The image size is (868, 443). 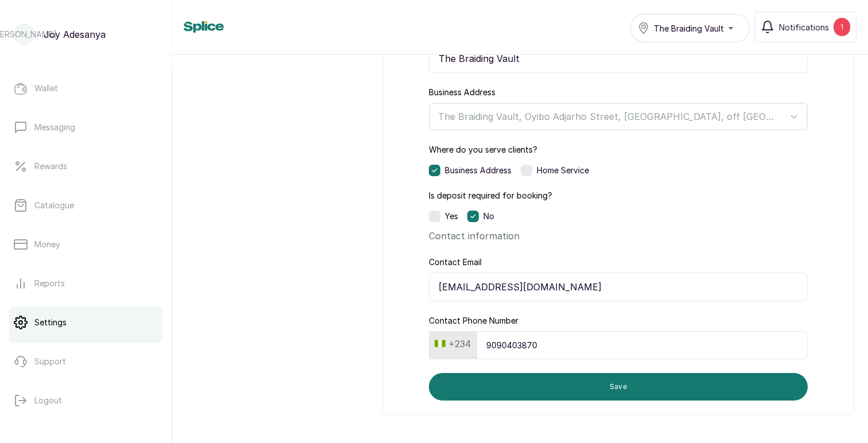 I want to click on p: Messaging, so click(x=54, y=127).